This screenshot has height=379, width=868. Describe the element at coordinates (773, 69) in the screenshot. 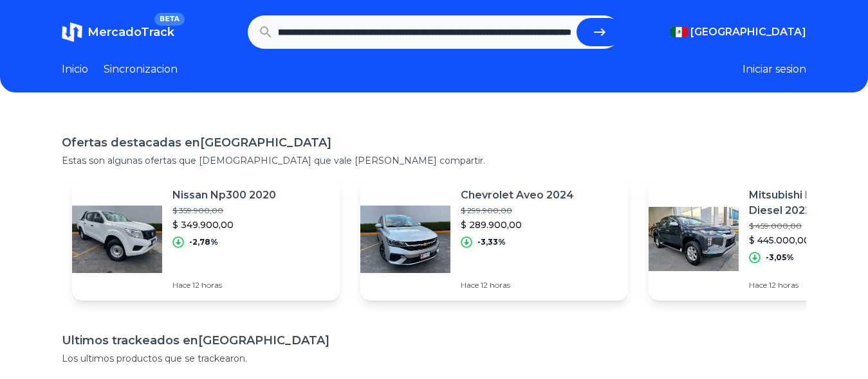

I see `button: Iniciar sesion` at that location.